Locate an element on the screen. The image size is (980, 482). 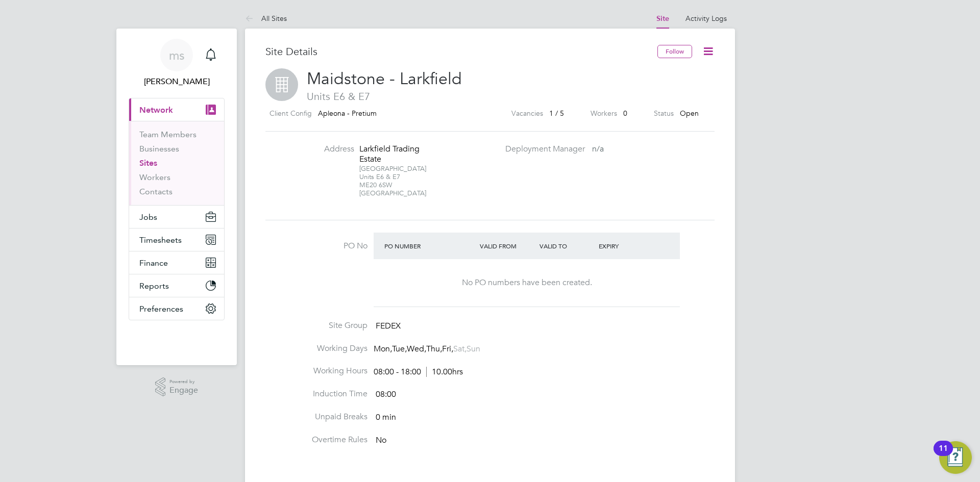
span: Apleona - Pretium is located at coordinates (347, 113).